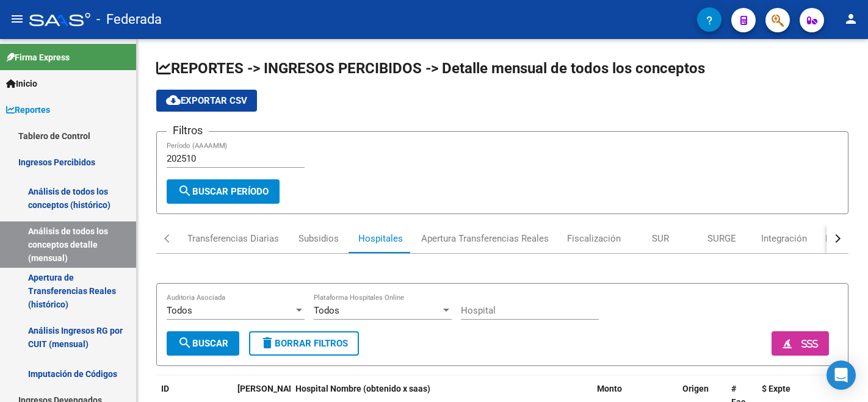 The image size is (868, 402). What do you see at coordinates (165, 389) in the screenshot?
I see `span: ID` at bounding box center [165, 389].